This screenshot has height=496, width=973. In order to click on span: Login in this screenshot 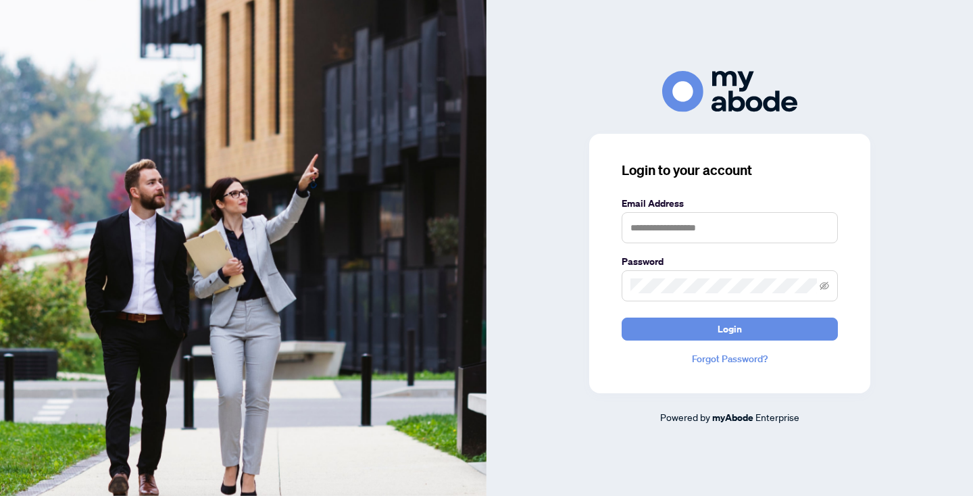, I will do `click(730, 329)`.